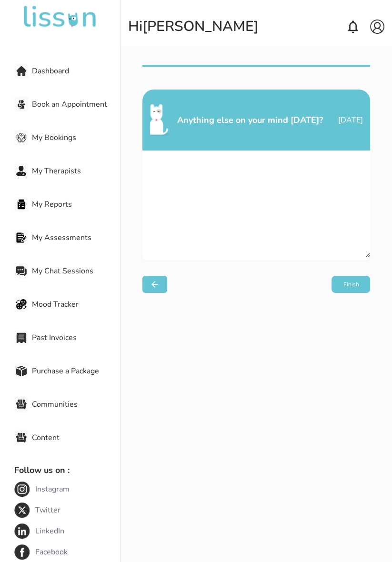 The height and width of the screenshot is (562, 392). I want to click on a: LinkedInLinkedIn, so click(67, 531).